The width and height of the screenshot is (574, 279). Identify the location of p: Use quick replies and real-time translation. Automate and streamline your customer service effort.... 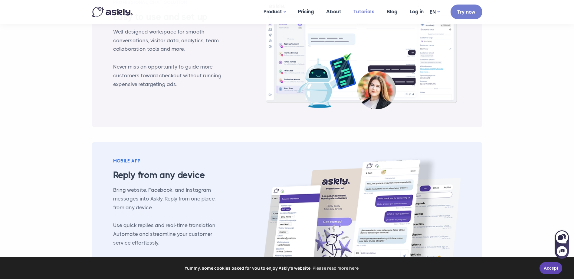
(168, 234).